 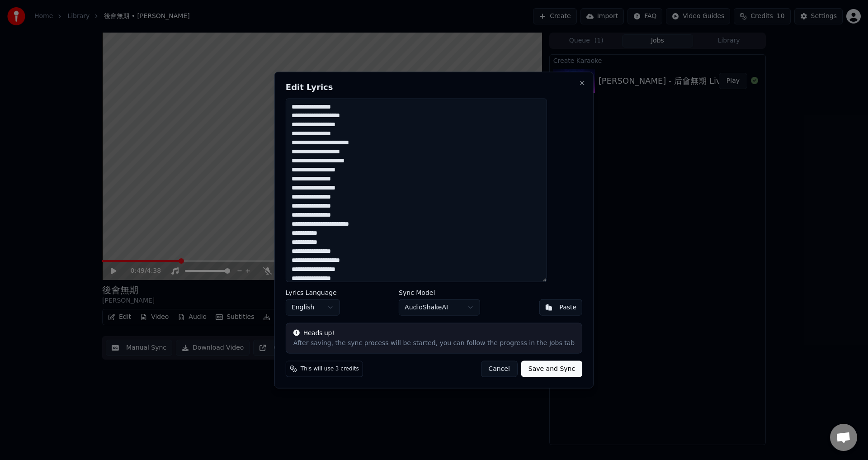 I want to click on label: Lyrics Language, so click(x=313, y=293).